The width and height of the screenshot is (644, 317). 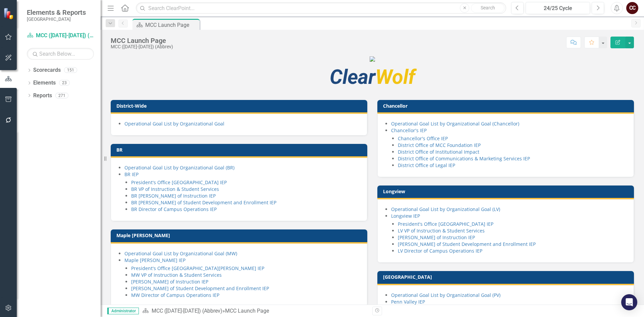 What do you see at coordinates (372, 77) in the screenshot?
I see `span: Wolf` at bounding box center [372, 77].